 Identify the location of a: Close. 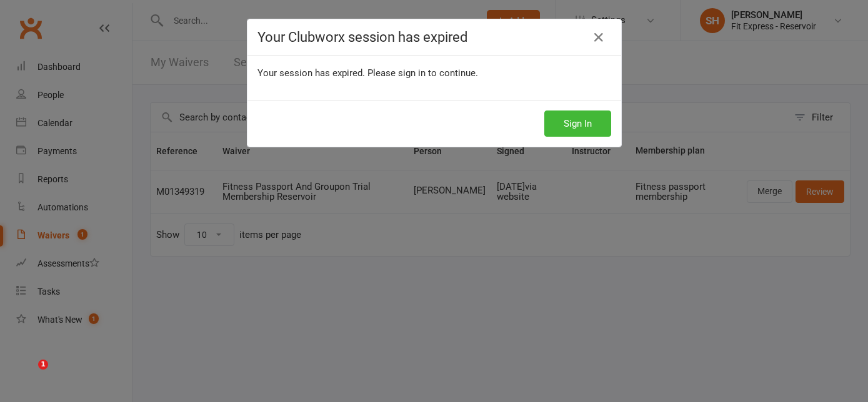
(599, 38).